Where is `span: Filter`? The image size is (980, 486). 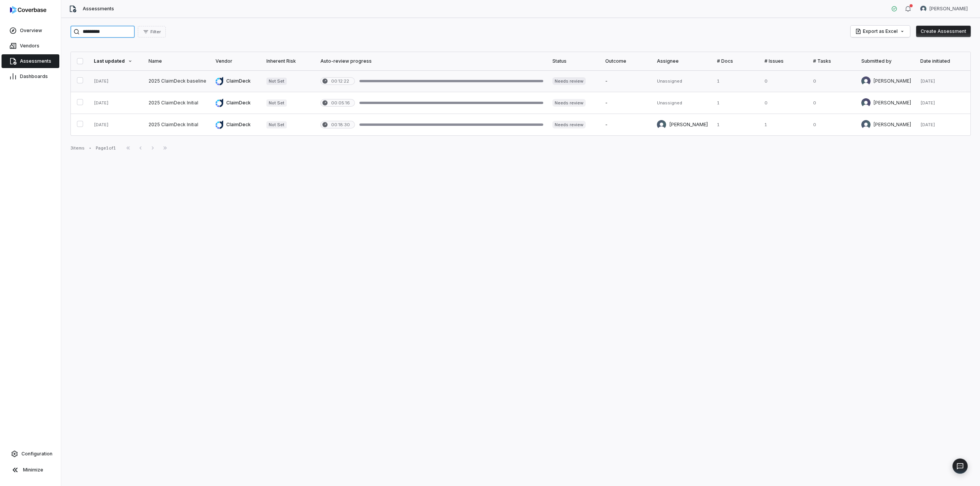 span: Filter is located at coordinates (155, 32).